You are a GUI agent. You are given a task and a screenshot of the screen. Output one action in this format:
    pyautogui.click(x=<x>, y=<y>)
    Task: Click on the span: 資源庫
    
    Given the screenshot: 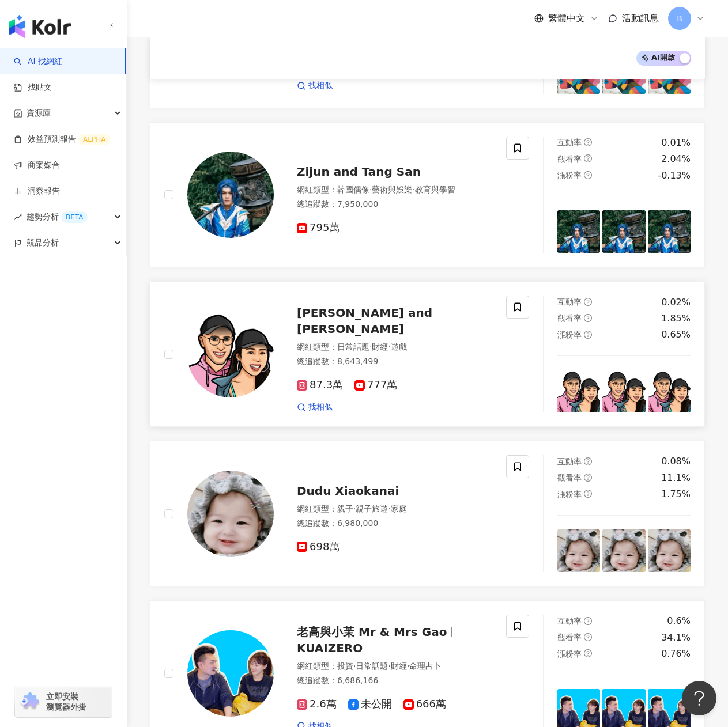 What is the action you would take?
    pyautogui.click(x=39, y=113)
    